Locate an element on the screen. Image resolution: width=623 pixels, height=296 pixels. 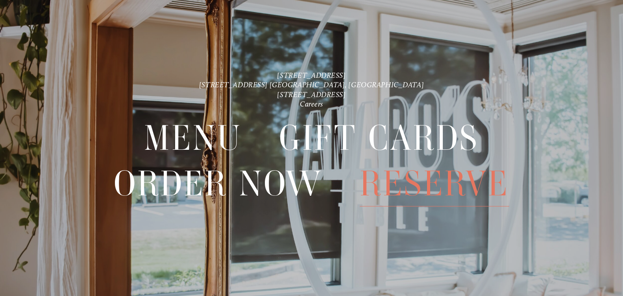
span: Reserve is located at coordinates (434, 184).